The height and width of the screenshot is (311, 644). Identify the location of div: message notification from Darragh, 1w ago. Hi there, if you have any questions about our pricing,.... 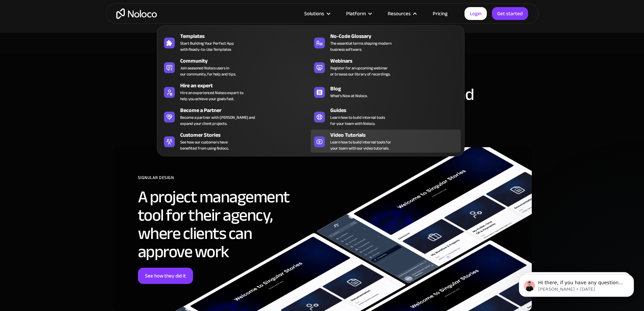
(68, 26).